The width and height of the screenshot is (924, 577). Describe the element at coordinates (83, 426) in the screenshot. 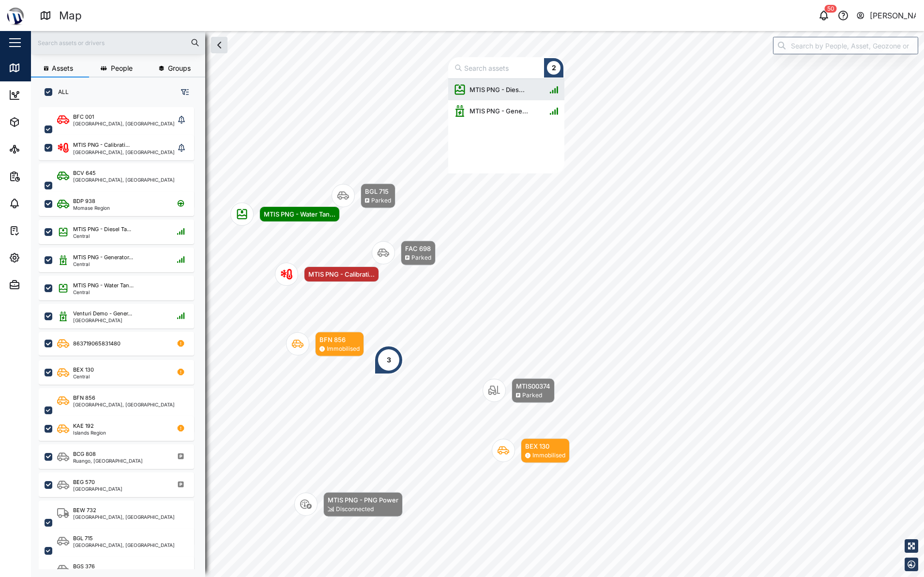

I see `div: KAE 192` at that location.